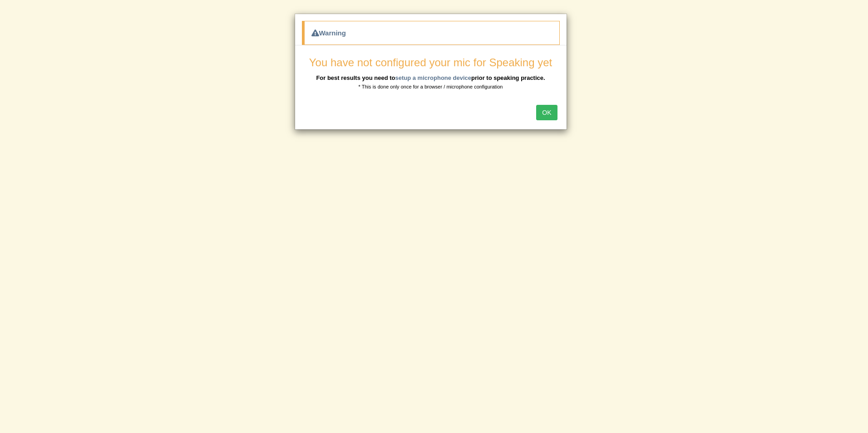  Describe the element at coordinates (430, 63) in the screenshot. I see `span: You have not configured your mic for Speaking yet` at that location.